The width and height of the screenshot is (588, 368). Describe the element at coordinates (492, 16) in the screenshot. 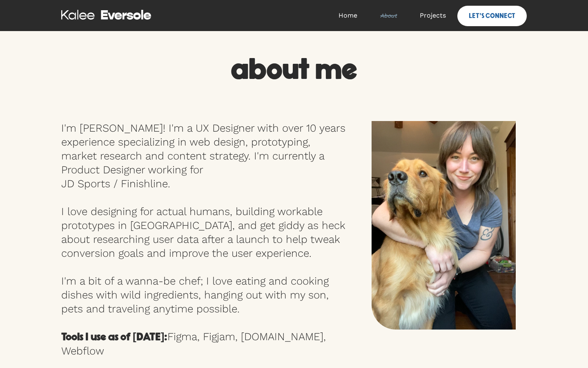

I see `a: let's connect` at that location.